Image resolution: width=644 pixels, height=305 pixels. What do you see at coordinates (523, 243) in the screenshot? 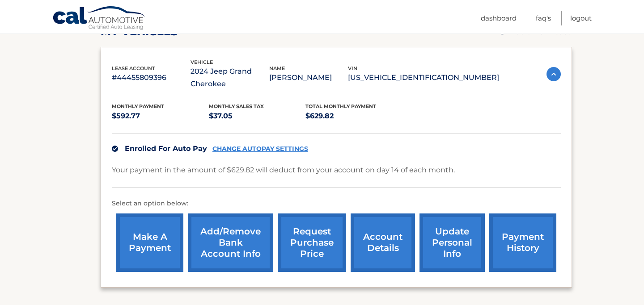
I see `a: payment history` at bounding box center [523, 243].